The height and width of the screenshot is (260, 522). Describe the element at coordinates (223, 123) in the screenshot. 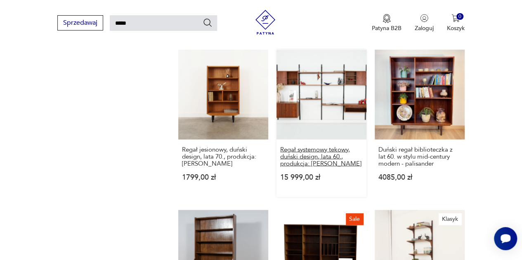

I see `a: Regał jesionowy, duński design, lata 70., produkcja: HundevadRegał jesionowy, duński design, lata...` at that location.